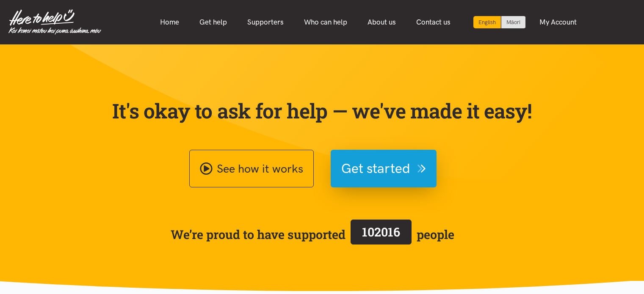  I want to click on a: Supporters, so click(265, 22).